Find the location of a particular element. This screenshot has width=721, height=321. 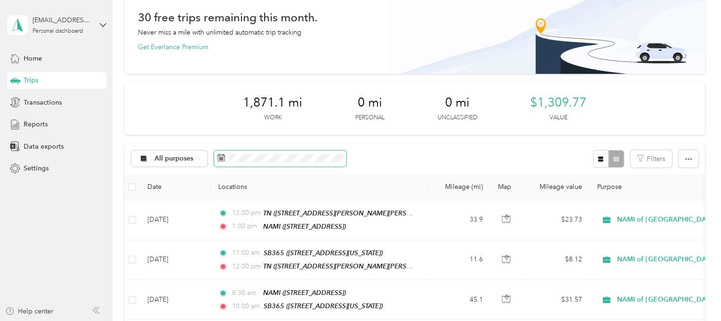

td: 11.6 is located at coordinates (460, 260).